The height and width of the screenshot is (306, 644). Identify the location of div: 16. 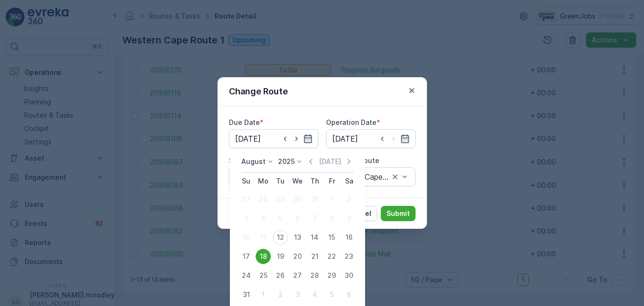
(349, 237).